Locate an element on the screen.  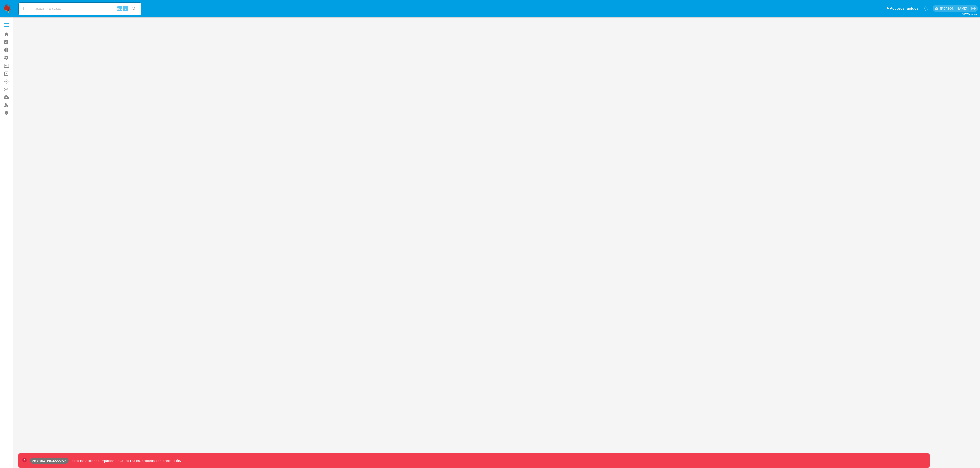
a: Salir is located at coordinates (973, 8).